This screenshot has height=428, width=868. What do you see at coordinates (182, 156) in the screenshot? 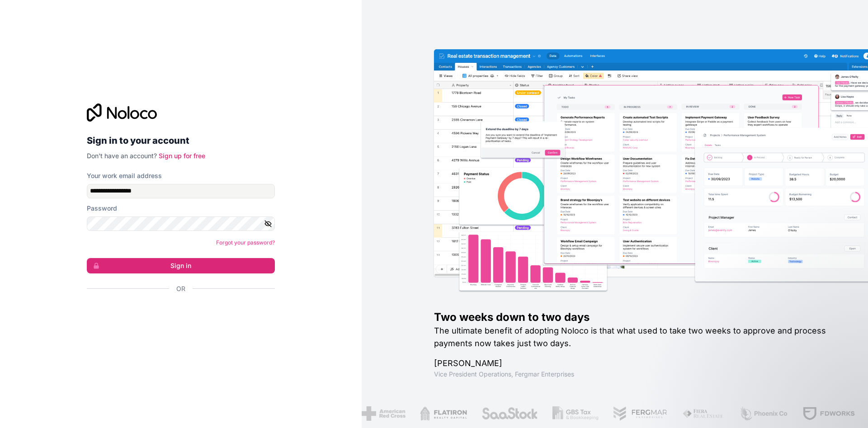
I see `a: Sign up for free` at bounding box center [182, 156].